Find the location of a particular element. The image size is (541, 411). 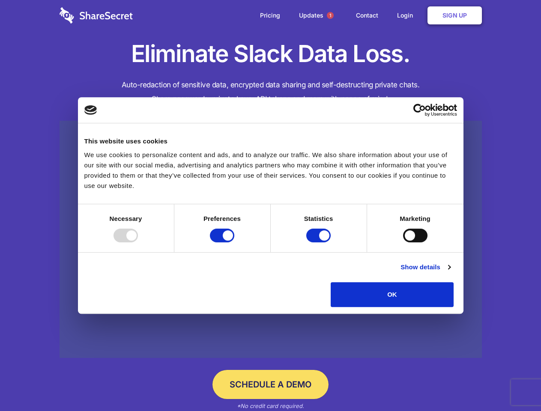

img: logo-wordmark-white-trans-d4663122ce5f474addd5e946df7df03e33cb6a1c49d2221995e7729f52c070b2.svg is located at coordinates (96, 15).